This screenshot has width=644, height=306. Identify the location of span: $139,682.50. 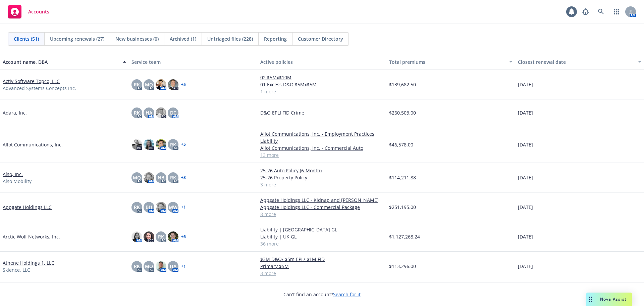
(403, 85).